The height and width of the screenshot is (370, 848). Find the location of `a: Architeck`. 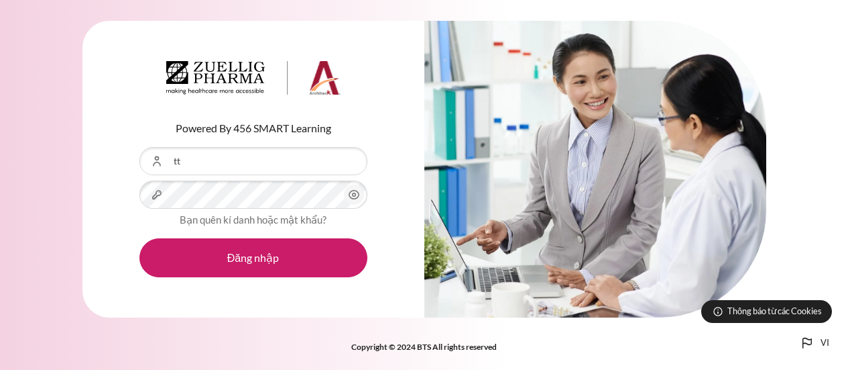

a: Architeck is located at coordinates (254, 80).